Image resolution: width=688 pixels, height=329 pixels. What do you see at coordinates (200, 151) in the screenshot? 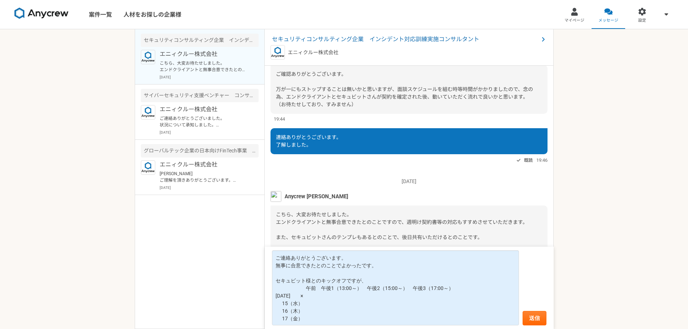
I see `div: グローバルテック企業の日本向けFinTech事業 ITサポート業務（社内）` at bounding box center [200, 151].